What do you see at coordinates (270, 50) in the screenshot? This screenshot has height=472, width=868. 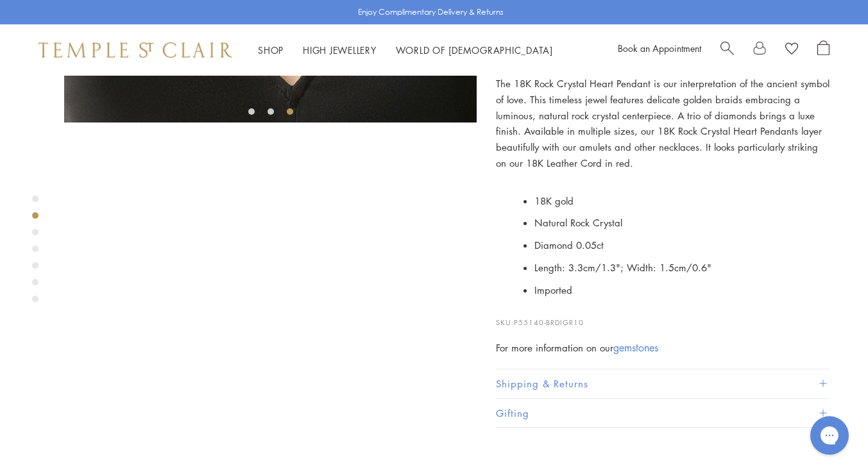 I see `a: ShopShop` at bounding box center [270, 50].